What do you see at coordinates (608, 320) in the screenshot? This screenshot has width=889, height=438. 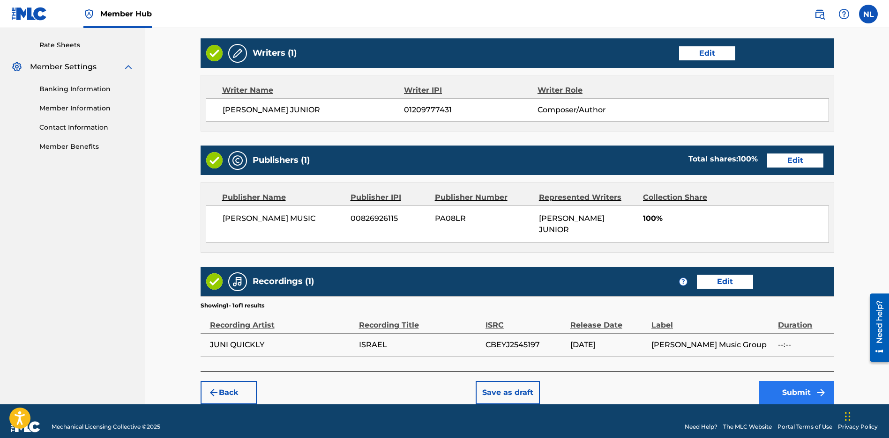 I see `div: Release Date` at bounding box center [608, 320].